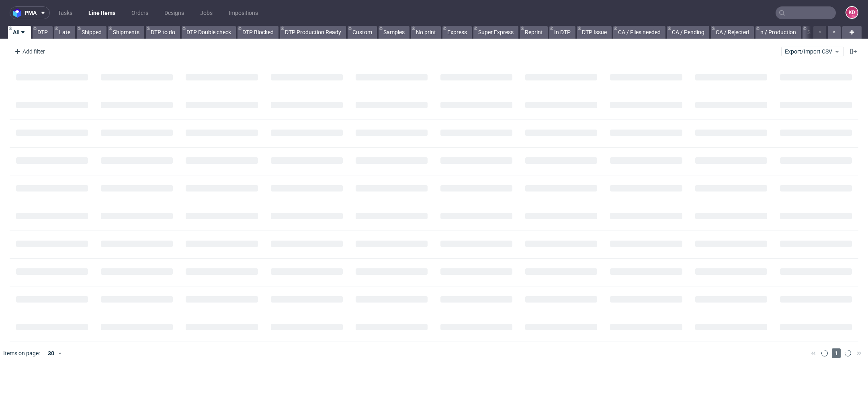 The width and height of the screenshot is (868, 418). Describe the element at coordinates (830, 32) in the screenshot. I see `a: Sent to Fulfillment` at that location.